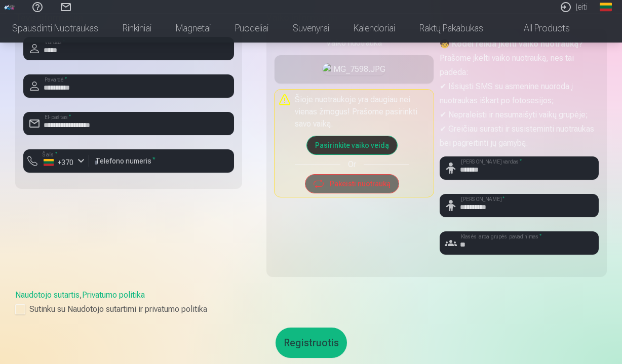 The image size is (622, 364). I want to click on p: ✔ Greičiau surasti ir susisteminti nuotraukas bei pagreitinti jų gamybą., so click(519, 136).